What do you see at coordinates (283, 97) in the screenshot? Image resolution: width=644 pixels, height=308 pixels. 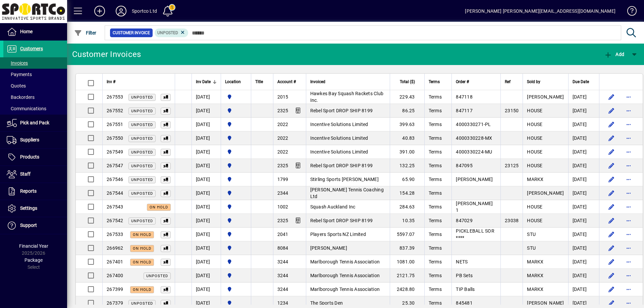 I see `span: 2015` at bounding box center [283, 97].